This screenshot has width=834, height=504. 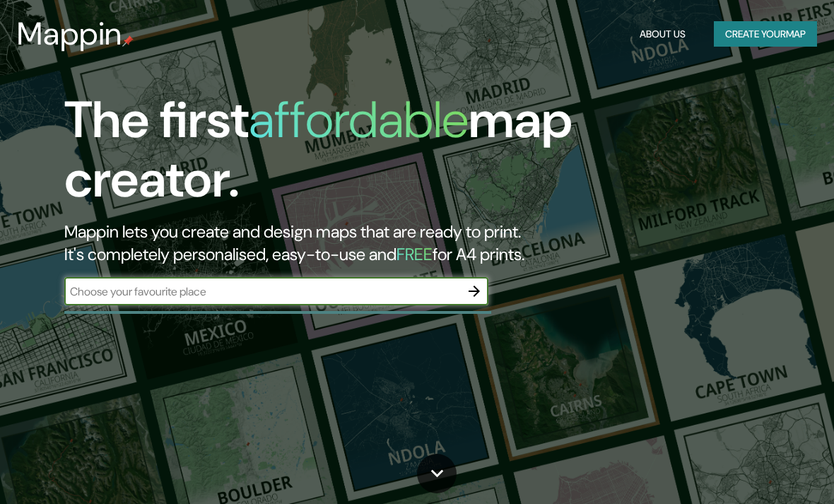 What do you see at coordinates (414, 254) in the screenshot?
I see `h5: FREE` at bounding box center [414, 254].